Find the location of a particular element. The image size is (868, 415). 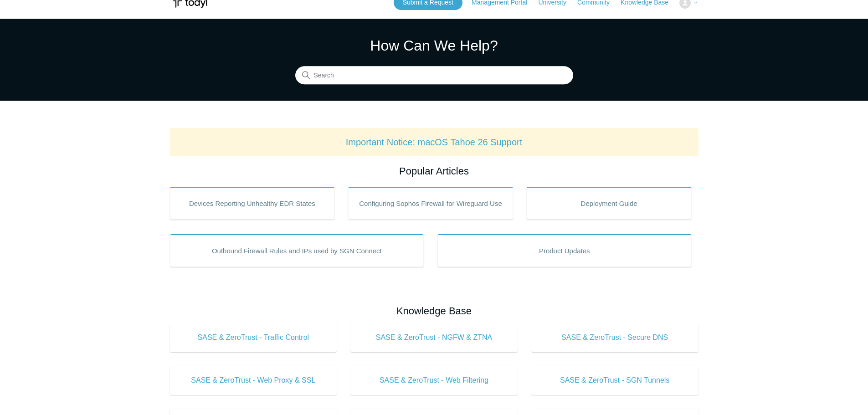

span: SASE & ZeroTrust - SGN Tunnels is located at coordinates (614, 380).